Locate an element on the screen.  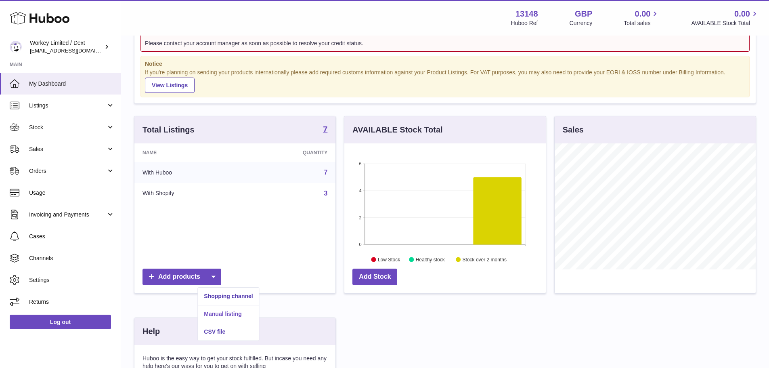
span: Total sales is located at coordinates (641, 23).